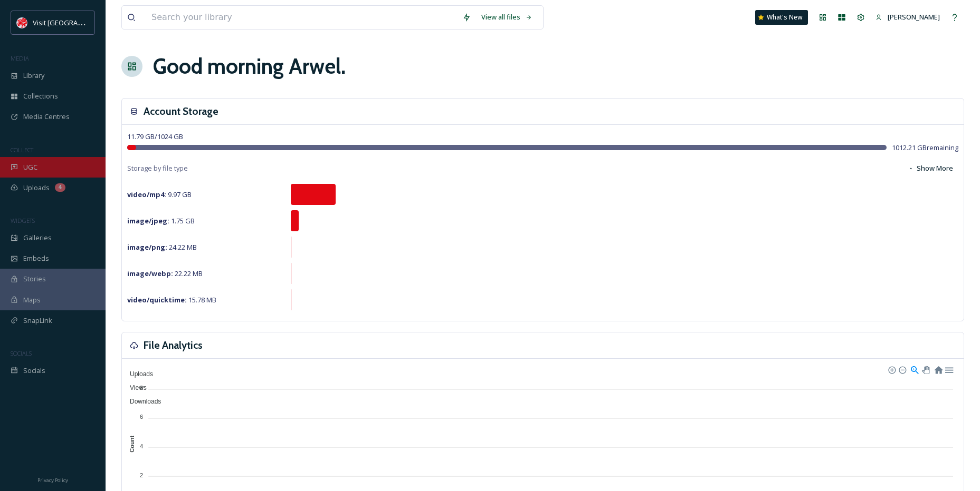 This screenshot has height=491, width=980. I want to click on a: What's New, so click(782, 17).